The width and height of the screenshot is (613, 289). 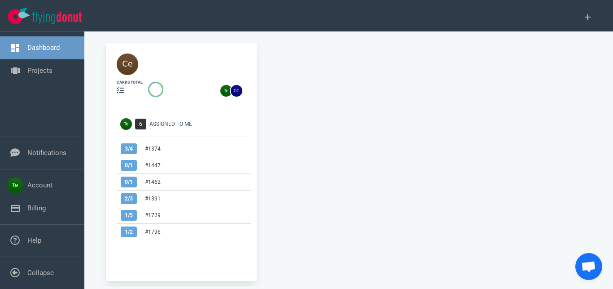 I want to click on a: #1729, so click(x=153, y=215).